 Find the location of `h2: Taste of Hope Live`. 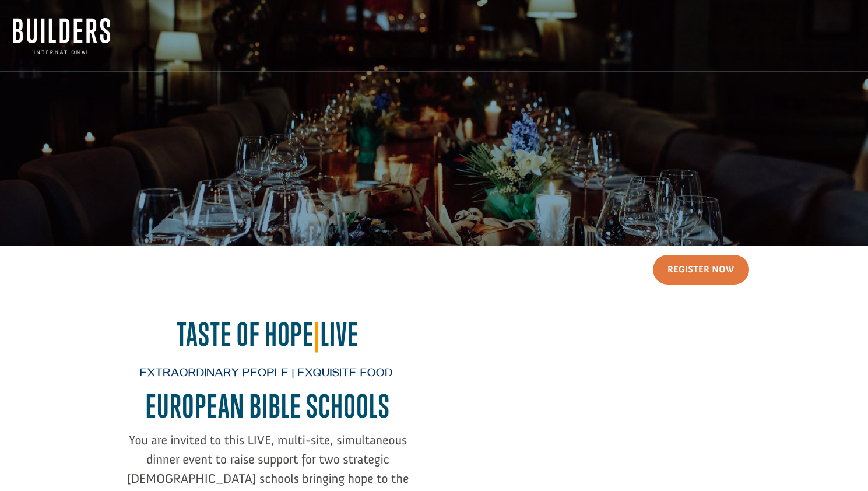

h2: Taste of Hope Live is located at coordinates (268, 337).